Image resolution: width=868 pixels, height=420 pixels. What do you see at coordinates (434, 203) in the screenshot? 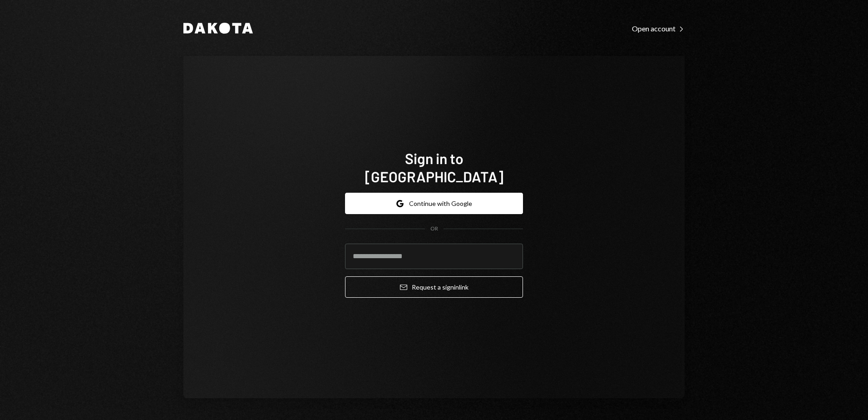
I see `button: Continue with Google` at bounding box center [434, 203].